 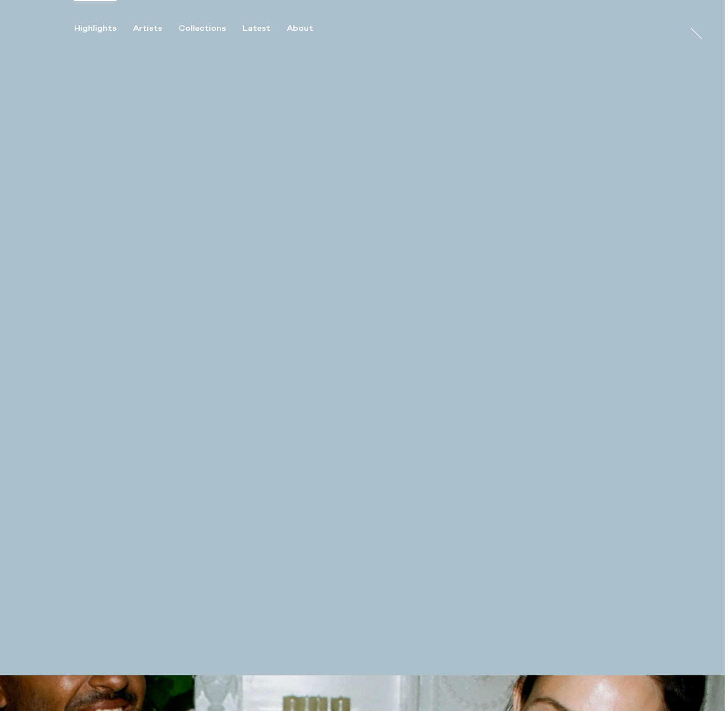 What do you see at coordinates (103, 28) in the screenshot?
I see `button: Highlights` at bounding box center [103, 28].